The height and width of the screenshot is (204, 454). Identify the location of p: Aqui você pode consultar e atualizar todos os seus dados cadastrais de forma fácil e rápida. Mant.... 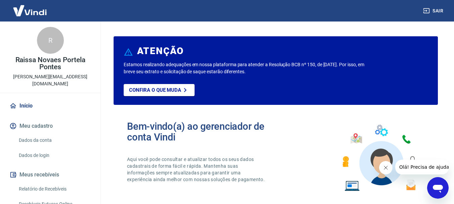
(197, 169).